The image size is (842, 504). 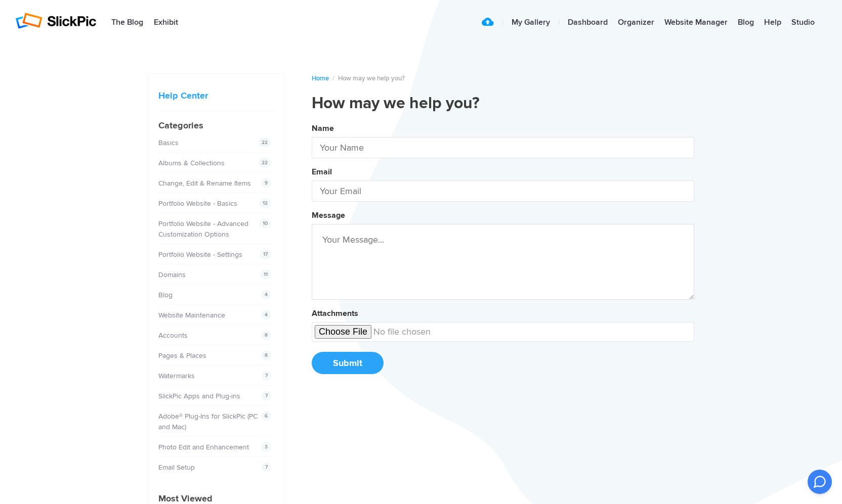 What do you see at coordinates (335, 313) in the screenshot?
I see `label: Attachments` at bounding box center [335, 313].